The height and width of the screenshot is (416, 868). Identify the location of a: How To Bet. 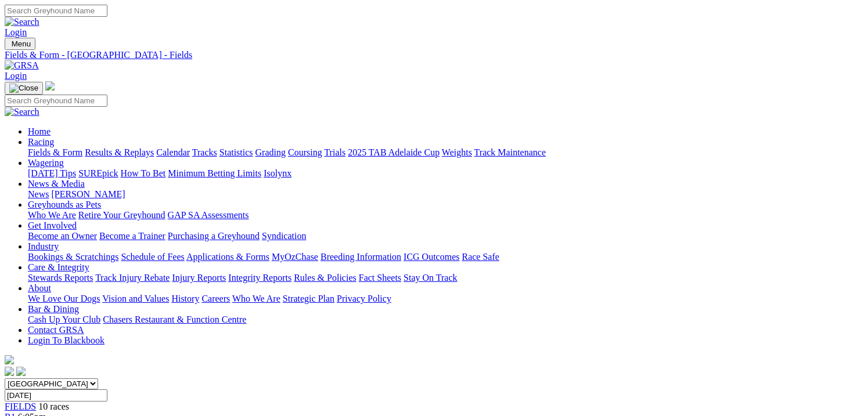
(144, 173).